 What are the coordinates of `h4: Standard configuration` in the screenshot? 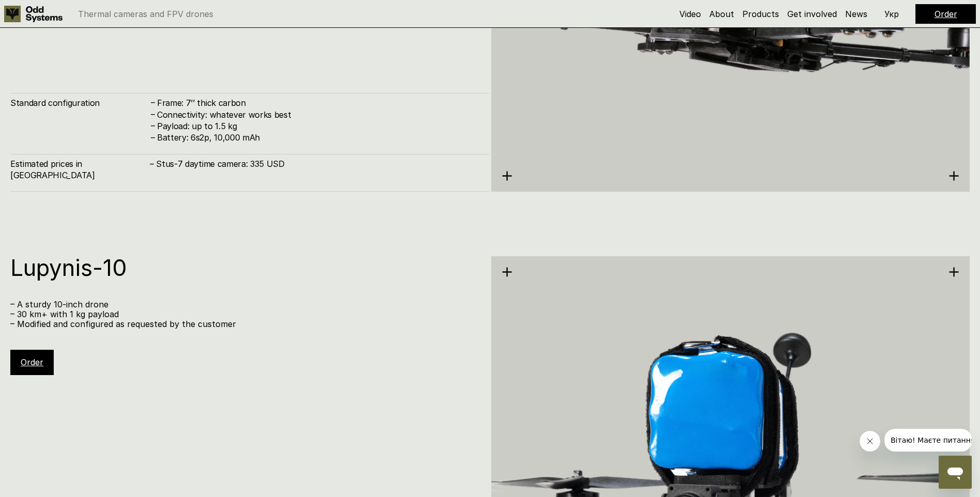 It's located at (80, 103).